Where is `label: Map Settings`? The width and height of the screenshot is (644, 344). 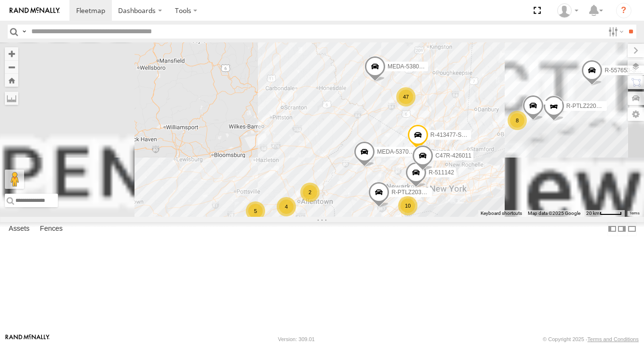 label: Map Settings is located at coordinates (636, 114).